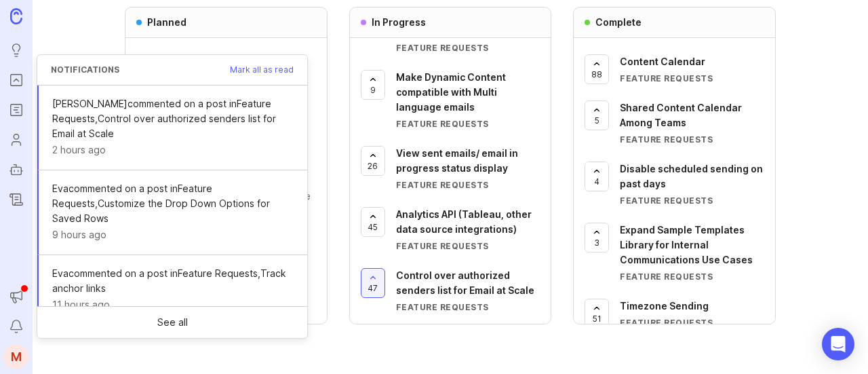  I want to click on span: 2 hours ago, so click(79, 150).